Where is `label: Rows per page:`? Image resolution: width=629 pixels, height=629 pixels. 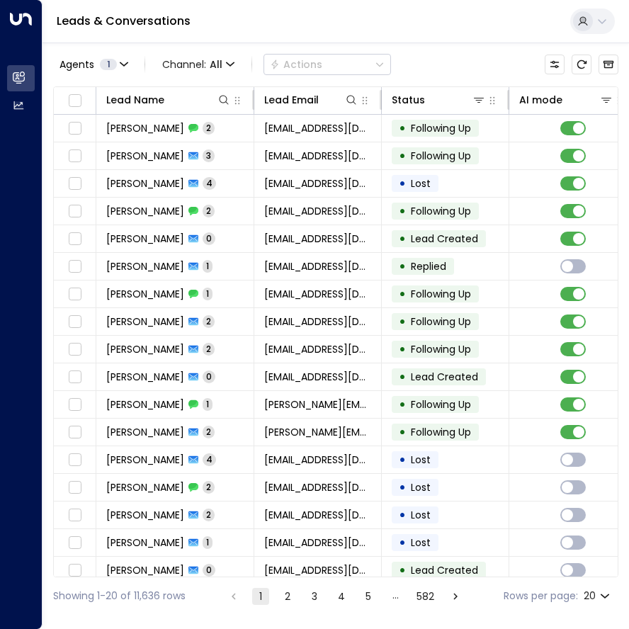
label: Rows per page: is located at coordinates (540, 596).